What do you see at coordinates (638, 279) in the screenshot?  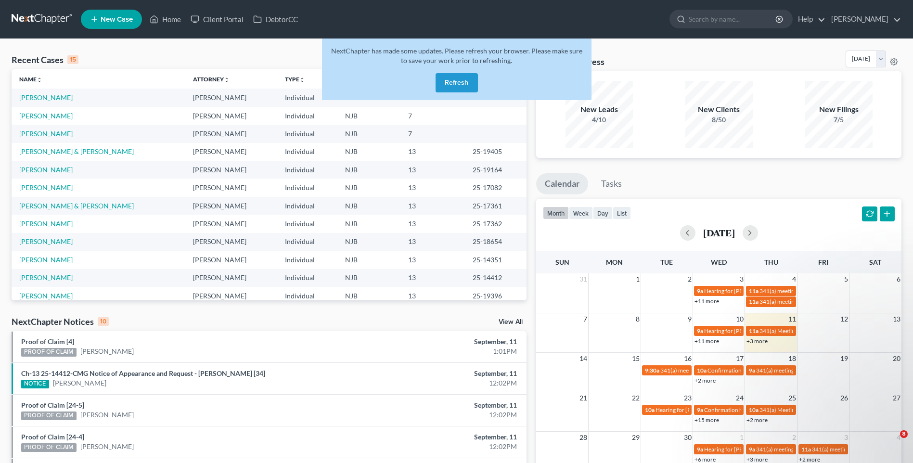 I see `span: 1` at bounding box center [638, 279].